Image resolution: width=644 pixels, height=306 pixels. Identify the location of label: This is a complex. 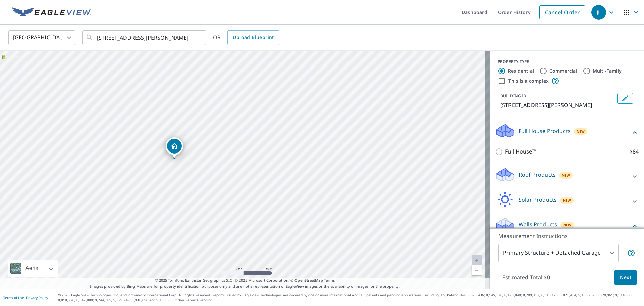
(529, 81).